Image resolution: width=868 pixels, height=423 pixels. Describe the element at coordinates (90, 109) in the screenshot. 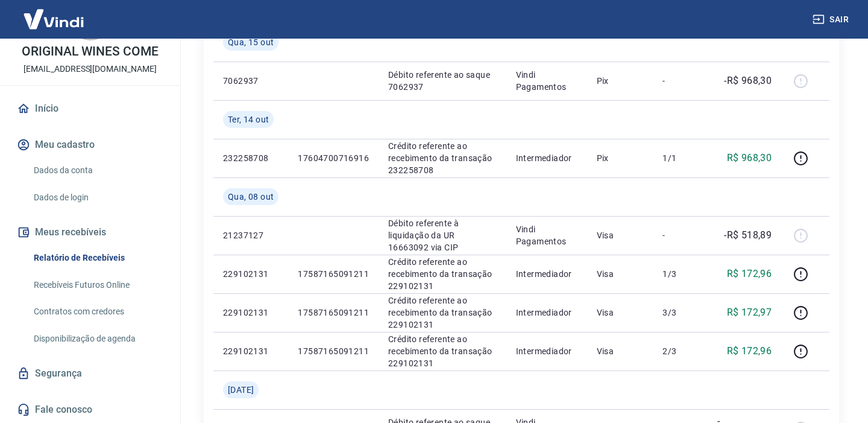

I see `a: Início` at that location.